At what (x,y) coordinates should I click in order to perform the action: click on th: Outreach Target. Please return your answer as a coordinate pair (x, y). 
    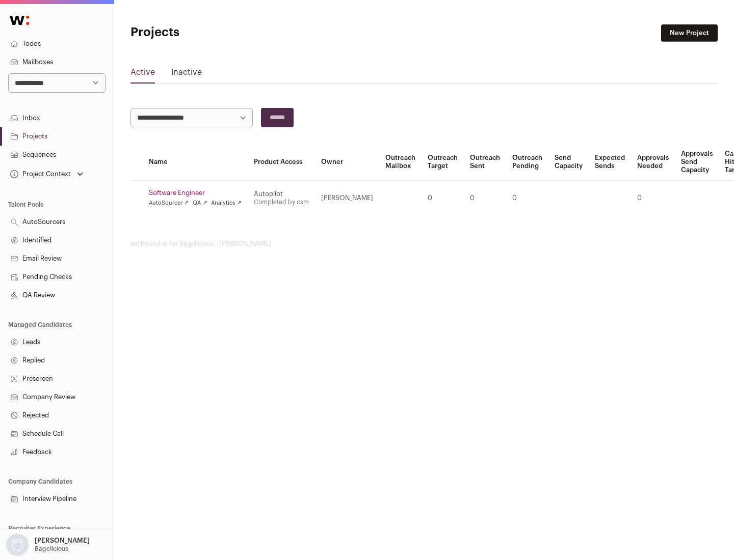
    Looking at the image, I should click on (442, 162).